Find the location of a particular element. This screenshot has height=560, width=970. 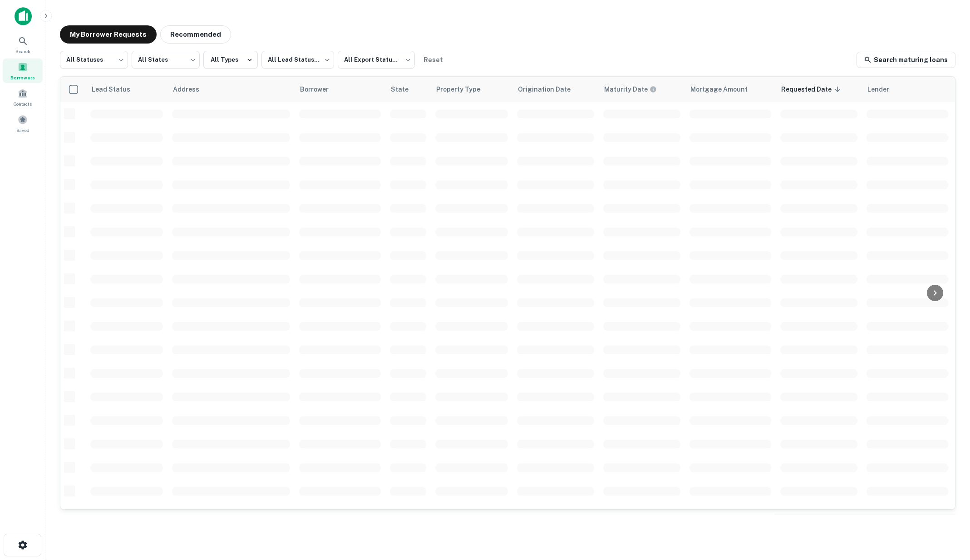

span: Contacts is located at coordinates (23, 104).